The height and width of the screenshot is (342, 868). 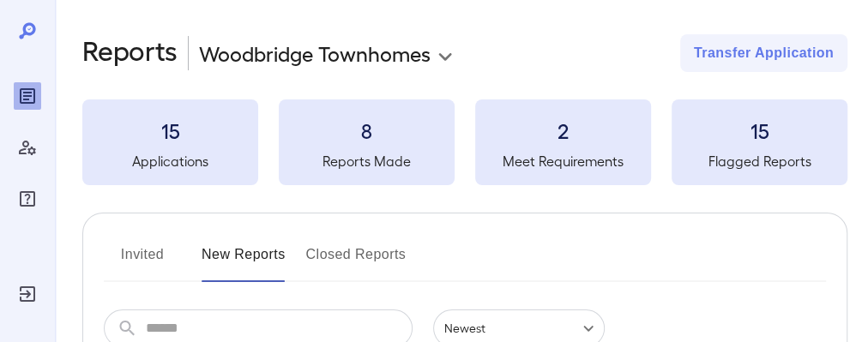 What do you see at coordinates (170, 162) in the screenshot?
I see `h5: Applications` at bounding box center [170, 162].